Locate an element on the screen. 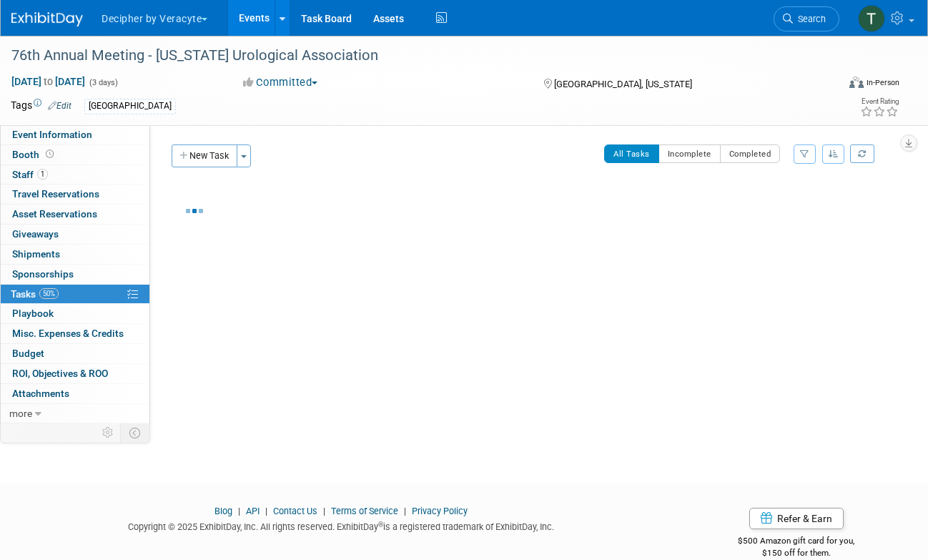 This screenshot has width=928, height=560. div: Copyright © 2025 ExhibitDay, Inc. All rights reserved. ExhibitDay is a registered trademark of Ex... is located at coordinates (341, 525).